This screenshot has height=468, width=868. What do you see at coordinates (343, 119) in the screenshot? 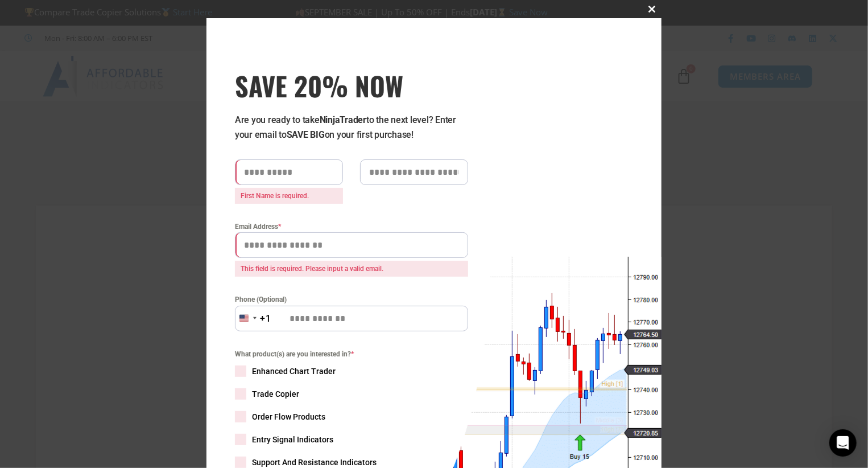
I see `strong: NinjaTrader` at bounding box center [343, 119].